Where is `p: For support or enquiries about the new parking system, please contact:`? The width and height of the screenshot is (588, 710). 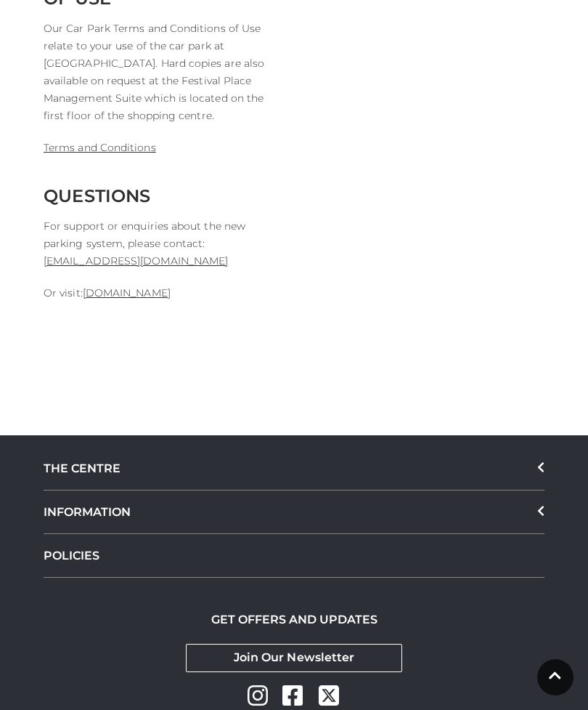
p: For support or enquiries about the new parking system, please contact: is located at coordinates (163, 243).